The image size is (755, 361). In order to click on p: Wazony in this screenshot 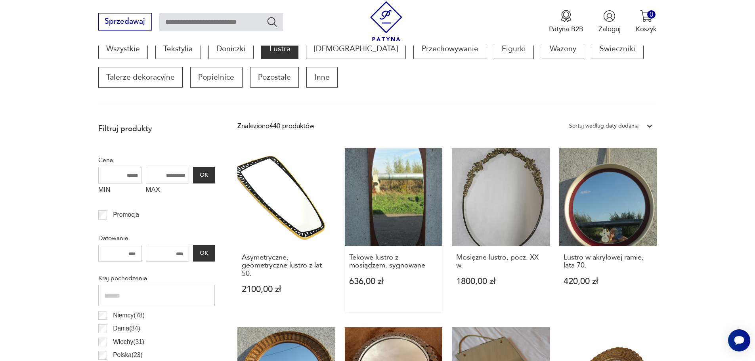, I will do `click(563, 49)`.